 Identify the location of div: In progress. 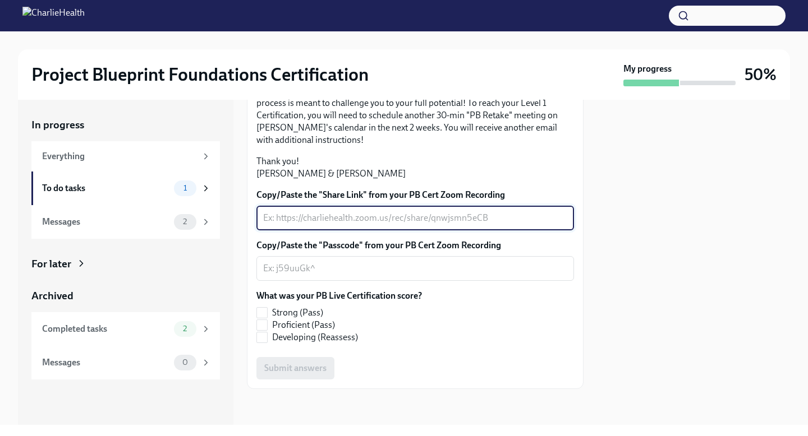
(126, 125).